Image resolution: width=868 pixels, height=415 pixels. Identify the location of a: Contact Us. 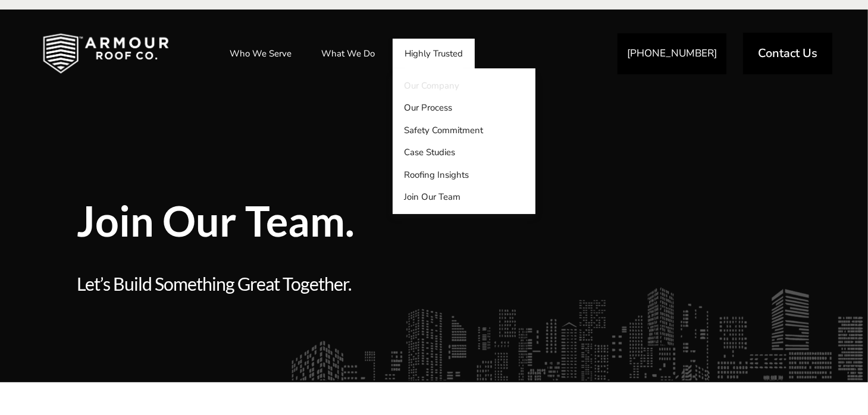
(788, 54).